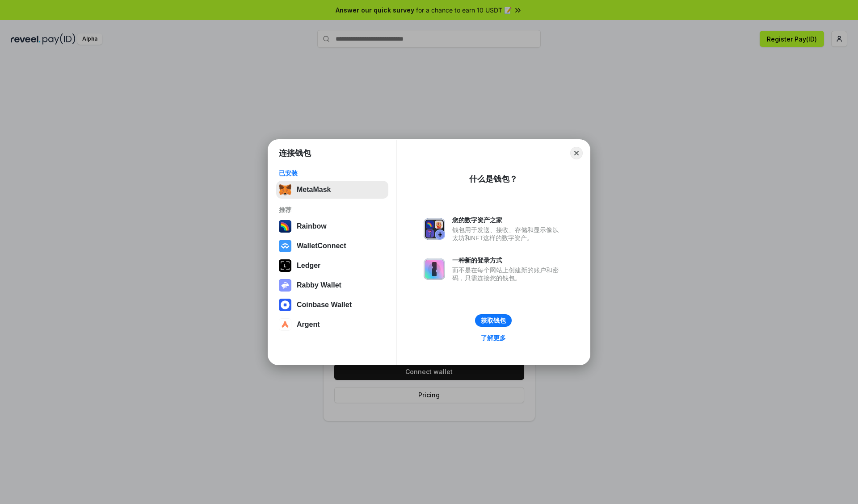 The image size is (858, 504). What do you see at coordinates (312, 226) in the screenshot?
I see `div: Rainbow` at bounding box center [312, 226].